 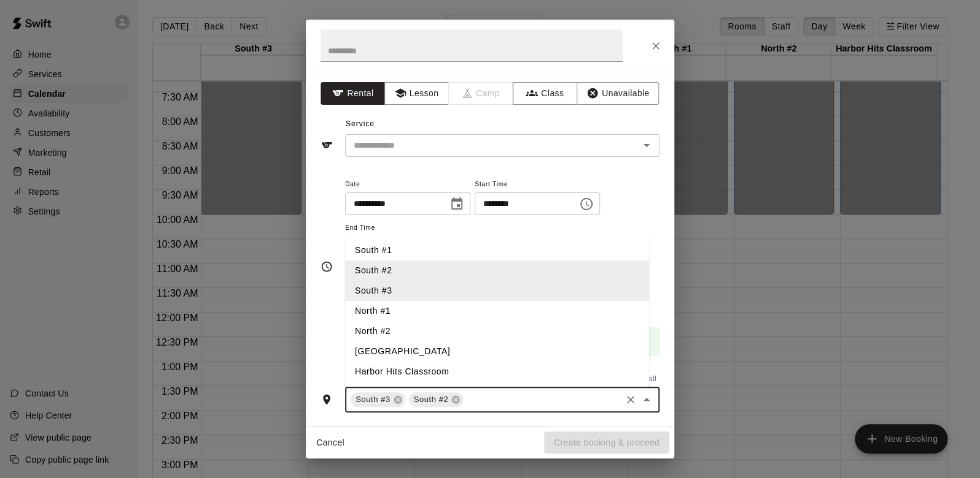 I want to click on button: Cancel, so click(x=330, y=443).